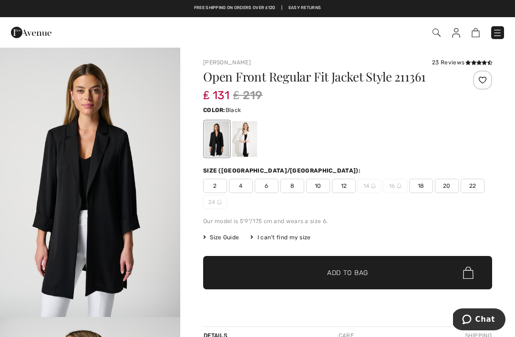  I want to click on span: ₤ 131, so click(216, 91).